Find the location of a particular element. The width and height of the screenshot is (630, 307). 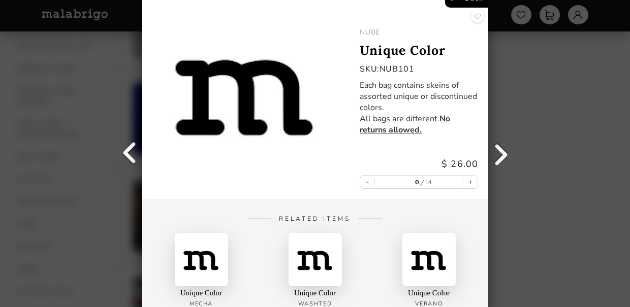

div: Each bag contains skeins of assorted unique or discontinued colors.All bags are different. No ret... is located at coordinates (419, 108).